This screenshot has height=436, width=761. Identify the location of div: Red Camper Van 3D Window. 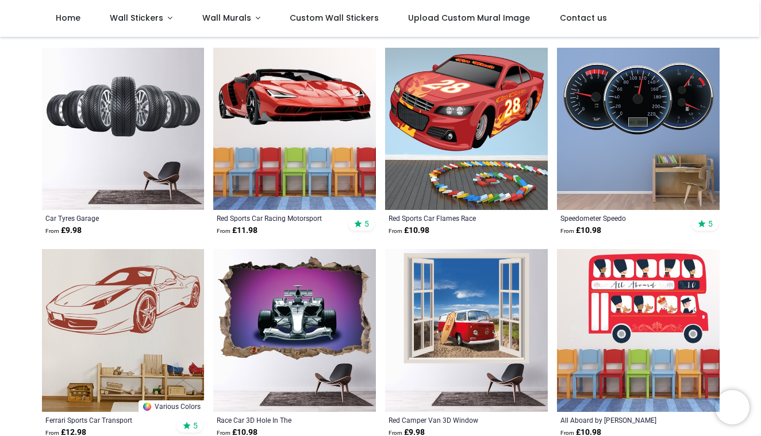
(451, 420).